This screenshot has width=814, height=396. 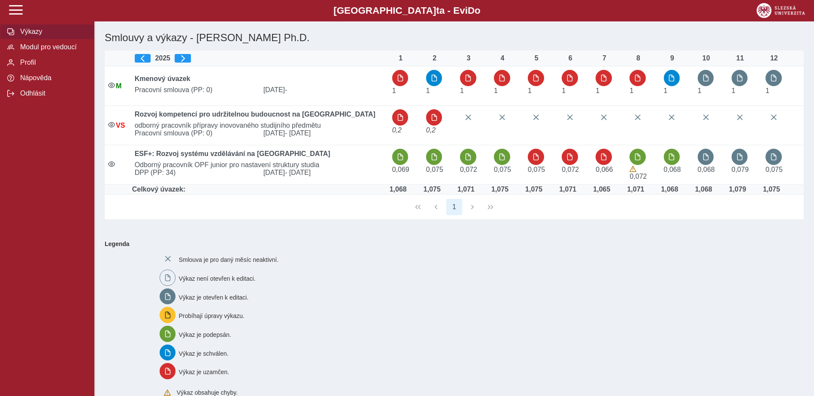 What do you see at coordinates (260, 58) in the screenshot?
I see `div: 2025` at bounding box center [260, 58].